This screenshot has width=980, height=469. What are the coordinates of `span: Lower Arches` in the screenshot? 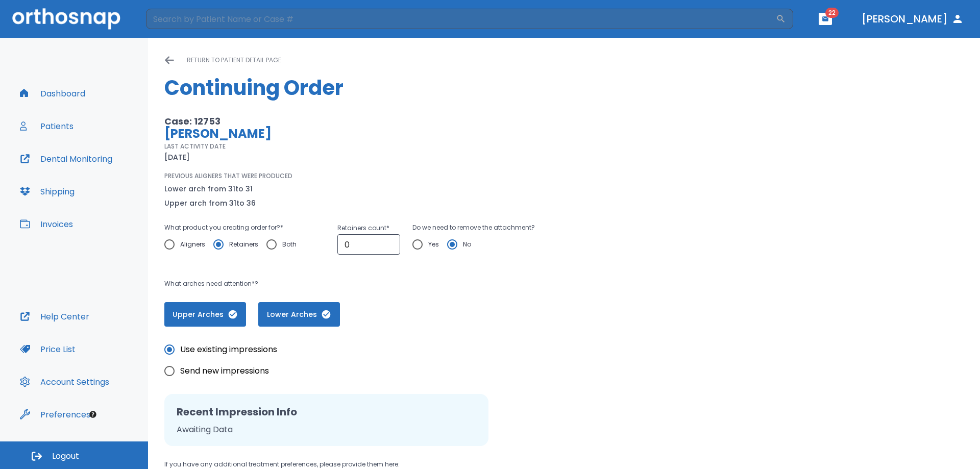 It's located at (299, 314).